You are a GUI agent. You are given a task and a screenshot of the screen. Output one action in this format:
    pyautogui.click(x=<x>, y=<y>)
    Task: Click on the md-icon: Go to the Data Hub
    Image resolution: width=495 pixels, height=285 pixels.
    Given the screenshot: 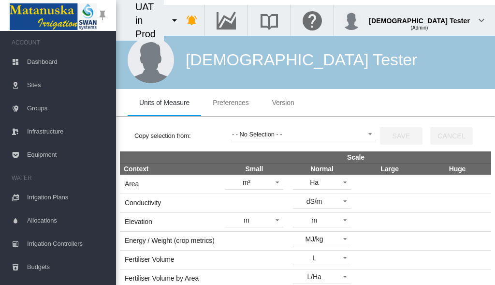 What is the action you would take?
    pyautogui.click(x=226, y=20)
    